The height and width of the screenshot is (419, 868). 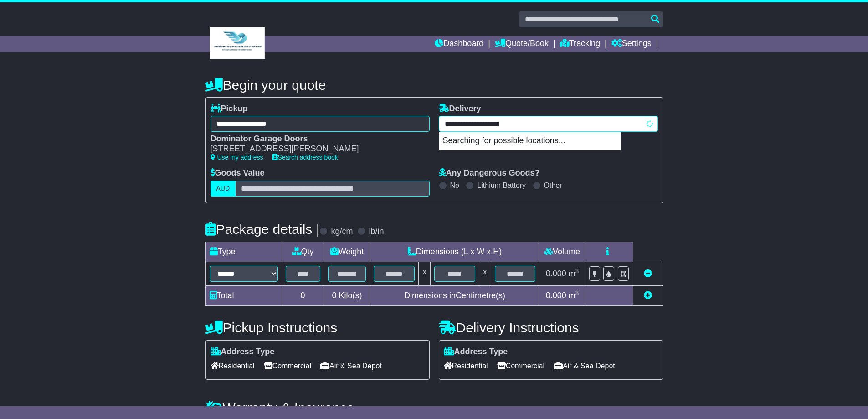 What do you see at coordinates (243, 251) in the screenshot?
I see `td: Type` at bounding box center [243, 251].